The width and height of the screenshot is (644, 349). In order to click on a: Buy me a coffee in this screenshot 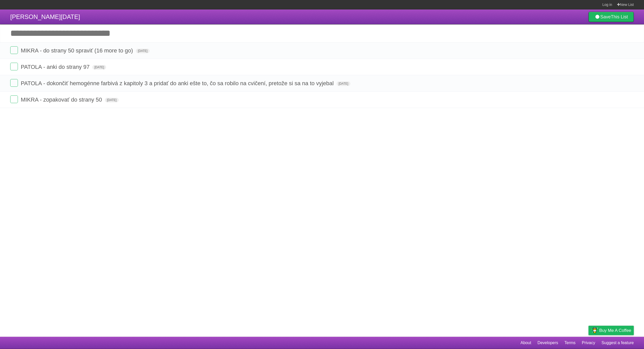, I will do `click(611, 330)`.